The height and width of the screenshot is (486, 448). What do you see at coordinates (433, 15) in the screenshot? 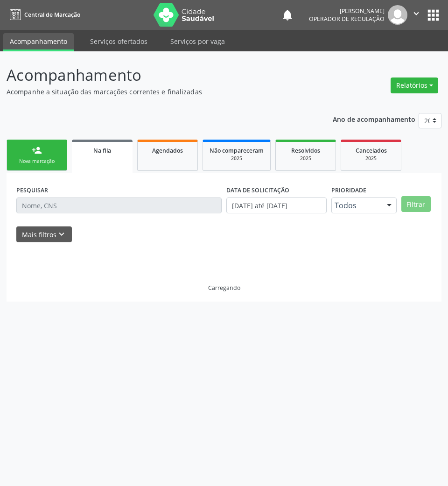
I see `button: apps` at bounding box center [433, 15].